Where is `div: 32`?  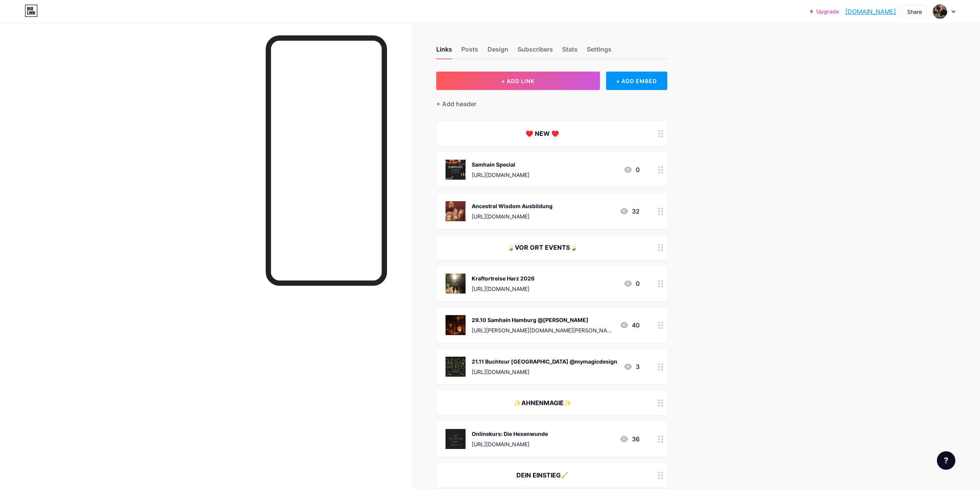
div: 32 is located at coordinates (630, 212).